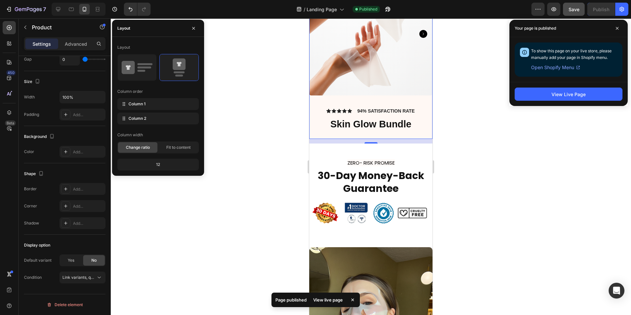  What do you see at coordinates (137, 9) in the screenshot?
I see `div: Undo/Redo` at bounding box center [137, 9].